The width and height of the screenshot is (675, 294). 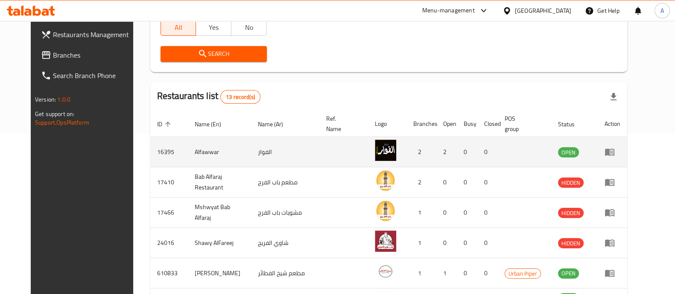 What do you see at coordinates (523, 124) in the screenshot?
I see `span: POS group` at bounding box center [523, 124].